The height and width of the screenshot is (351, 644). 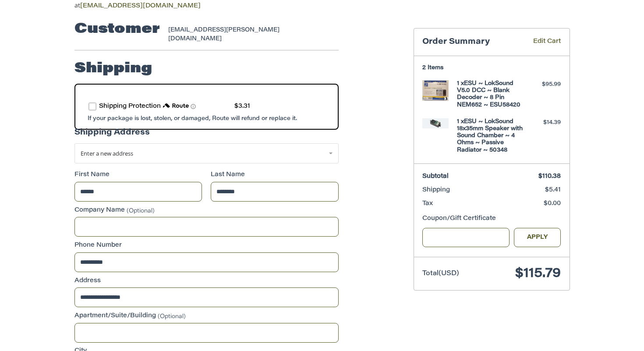 What do you see at coordinates (440, 274) in the screenshot?
I see `span: Total (USD)` at bounding box center [440, 274].